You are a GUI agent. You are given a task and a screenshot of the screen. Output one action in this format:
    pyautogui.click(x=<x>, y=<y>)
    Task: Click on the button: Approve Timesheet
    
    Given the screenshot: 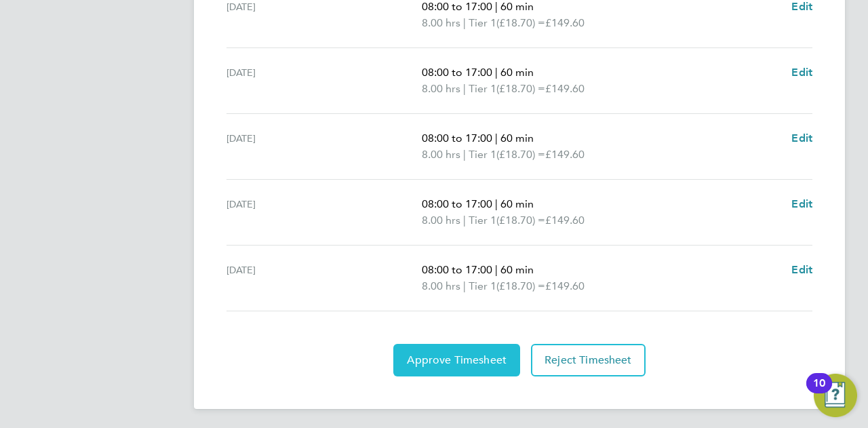 What is the action you would take?
    pyautogui.click(x=456, y=360)
    